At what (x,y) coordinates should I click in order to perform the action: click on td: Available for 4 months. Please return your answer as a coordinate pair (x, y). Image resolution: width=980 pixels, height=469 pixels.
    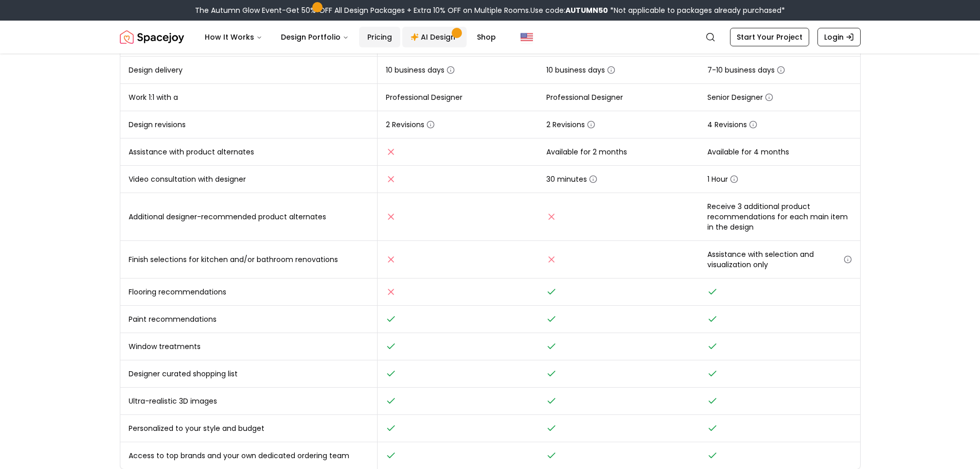
    Looking at the image, I should click on (780, 152).